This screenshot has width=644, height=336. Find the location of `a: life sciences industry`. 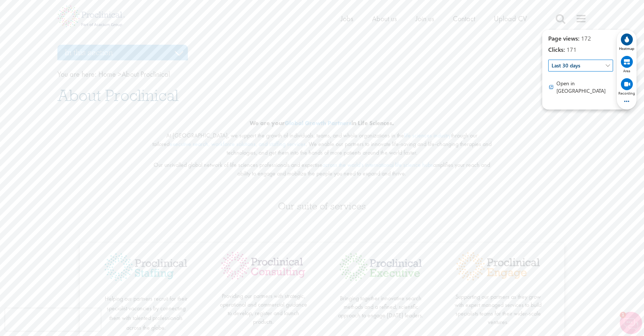

a: life sciences industry is located at coordinates (427, 136).